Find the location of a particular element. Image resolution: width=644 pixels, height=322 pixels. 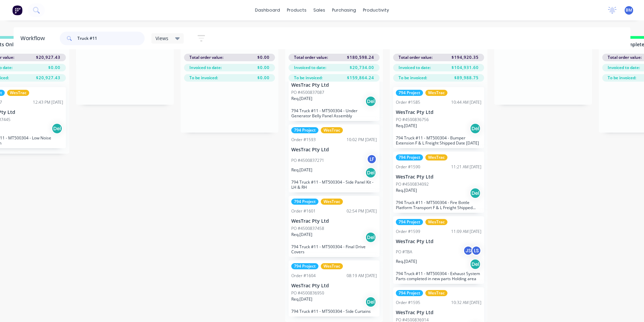

p: 794 Truck #11 - MT500304 - Final Drive Covers is located at coordinates (334, 249).